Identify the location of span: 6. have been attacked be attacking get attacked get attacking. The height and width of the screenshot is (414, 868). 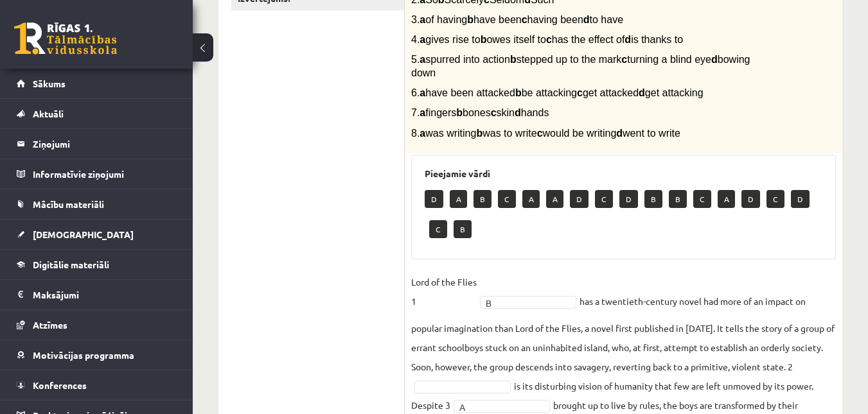
(557, 92).